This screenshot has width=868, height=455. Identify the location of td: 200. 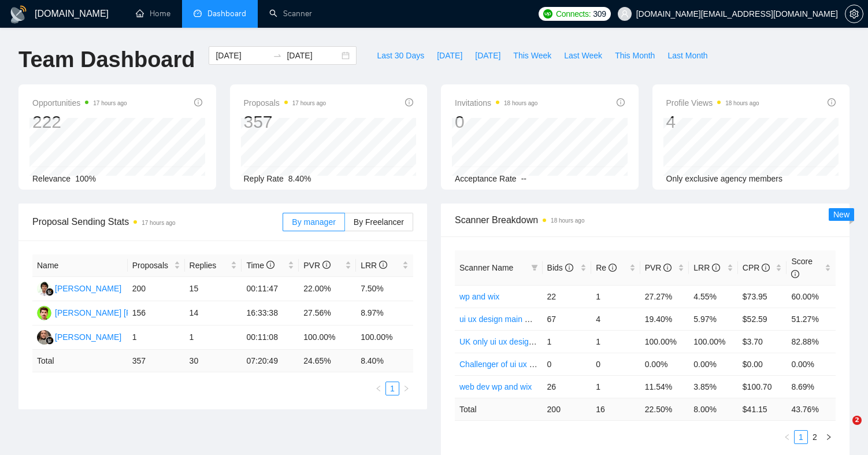
(567, 408).